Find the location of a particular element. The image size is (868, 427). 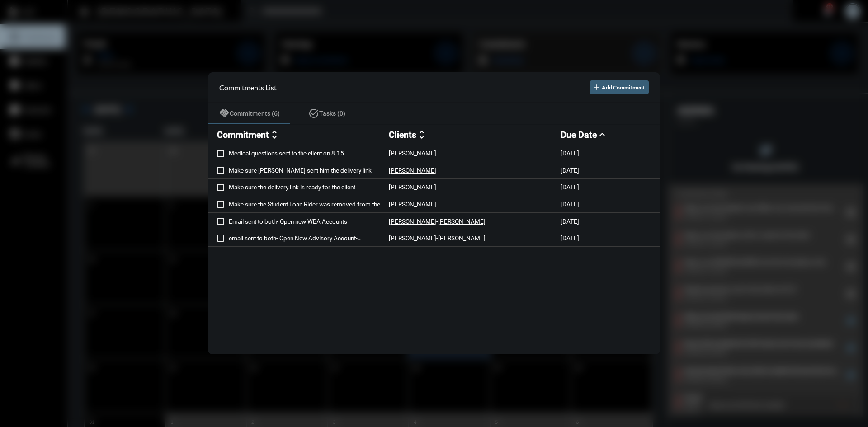

span: Tasks (0) is located at coordinates (332, 113).